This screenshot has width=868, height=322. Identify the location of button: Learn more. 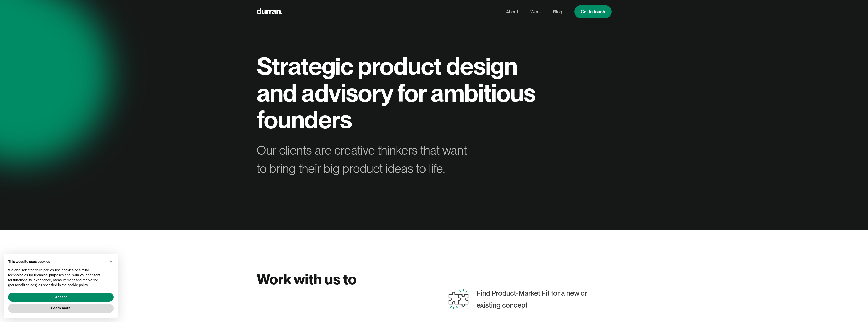
(61, 309).